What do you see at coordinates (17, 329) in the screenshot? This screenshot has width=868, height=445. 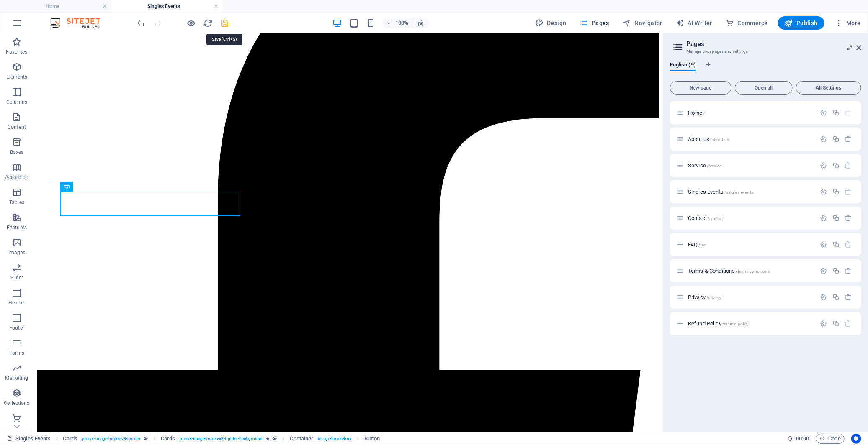 I see `p: Footer` at bounding box center [17, 329].